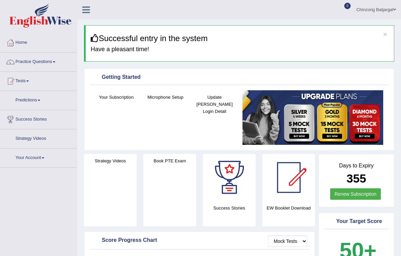 The image size is (401, 256). I want to click on a: Practice Questions, so click(39, 61).